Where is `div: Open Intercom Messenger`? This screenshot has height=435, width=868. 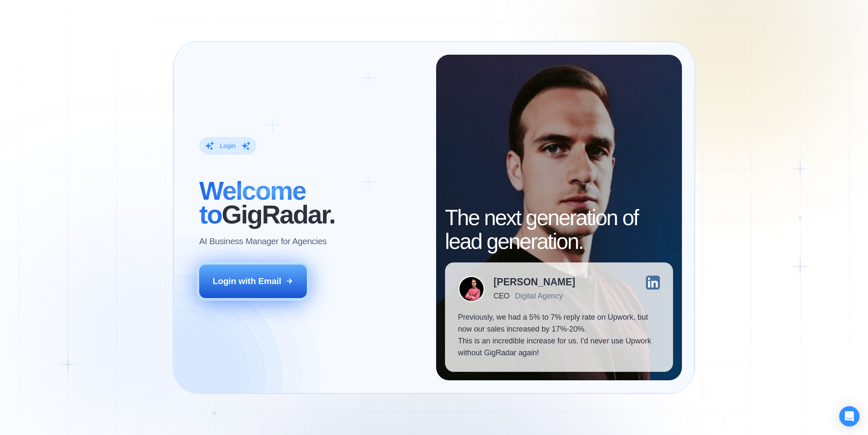 div: Open Intercom Messenger is located at coordinates (850, 417).